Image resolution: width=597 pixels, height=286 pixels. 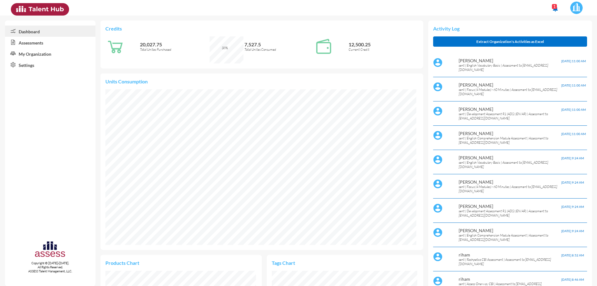 What do you see at coordinates (50, 65) in the screenshot?
I see `a: Settings` at bounding box center [50, 65].